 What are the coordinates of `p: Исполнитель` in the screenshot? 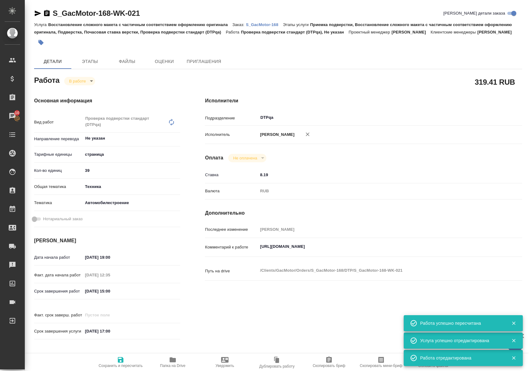 It's located at (231, 134).